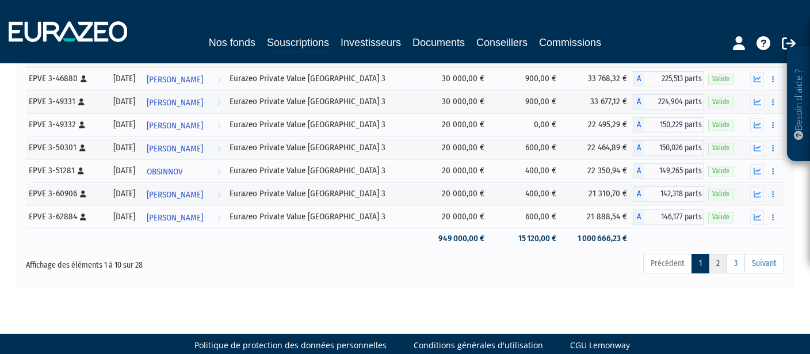 The image size is (810, 354). I want to click on td: 22 464,89 €, so click(598, 148).